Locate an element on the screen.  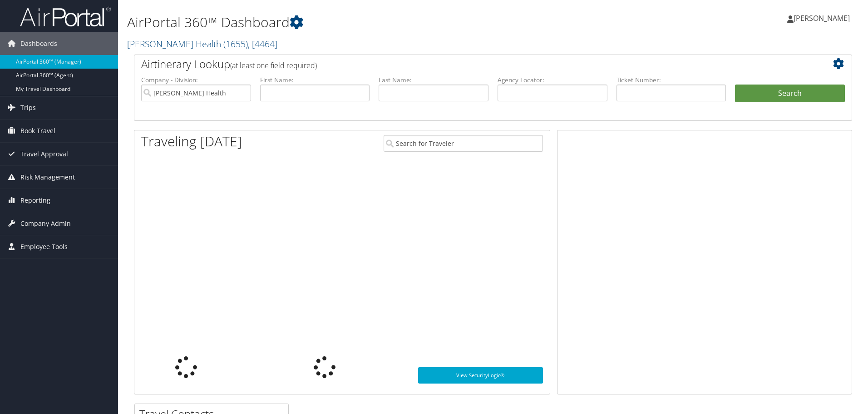
label: Ticket Number: is located at coordinates (671, 80).